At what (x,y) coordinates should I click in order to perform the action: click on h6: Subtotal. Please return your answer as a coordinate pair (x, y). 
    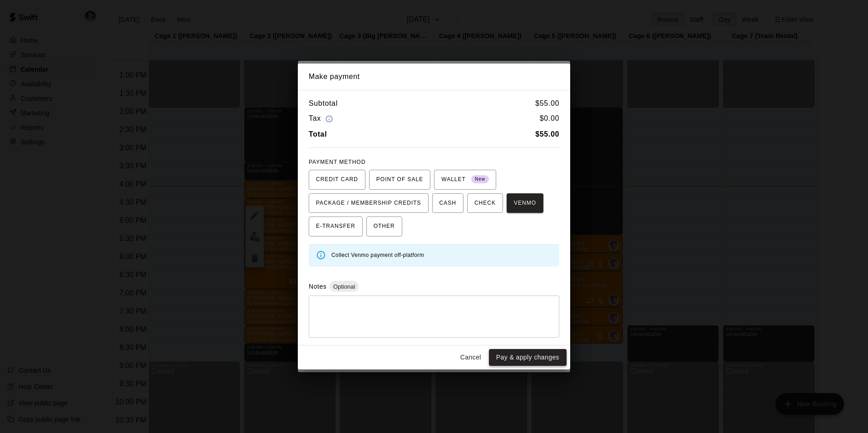
    Looking at the image, I should click on (323, 104).